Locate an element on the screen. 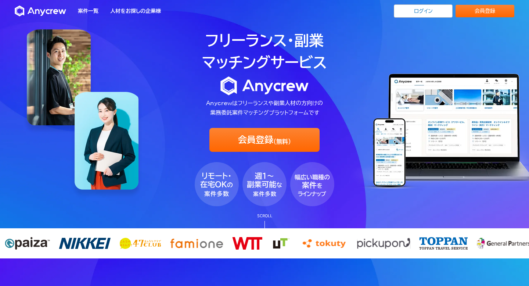 This screenshot has height=286, width=529. a: 案件一覧 is located at coordinates (88, 11).